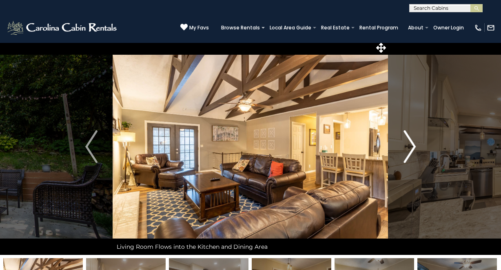 The height and width of the screenshot is (270, 501). Describe the element at coordinates (416, 28) in the screenshot. I see `a: About` at that location.